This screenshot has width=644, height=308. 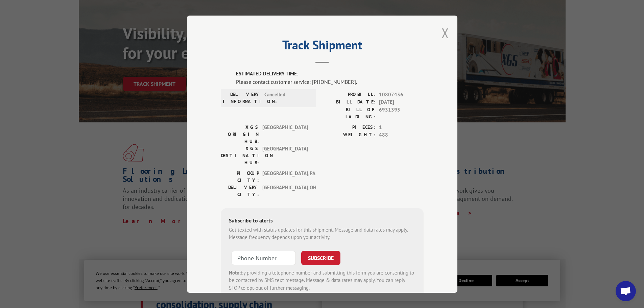 I want to click on label: BILL OF LADING:, so click(x=349, y=113).